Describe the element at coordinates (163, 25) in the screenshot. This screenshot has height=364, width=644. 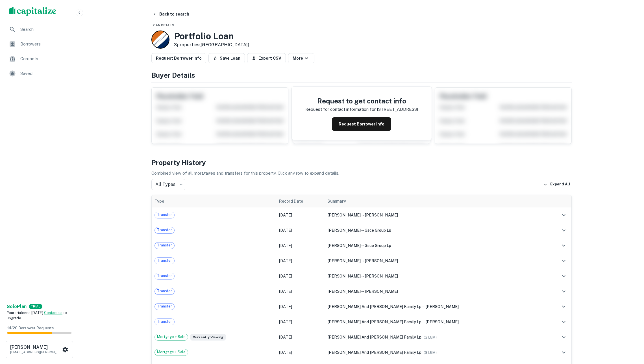
I see `span: Loan Details` at that location.